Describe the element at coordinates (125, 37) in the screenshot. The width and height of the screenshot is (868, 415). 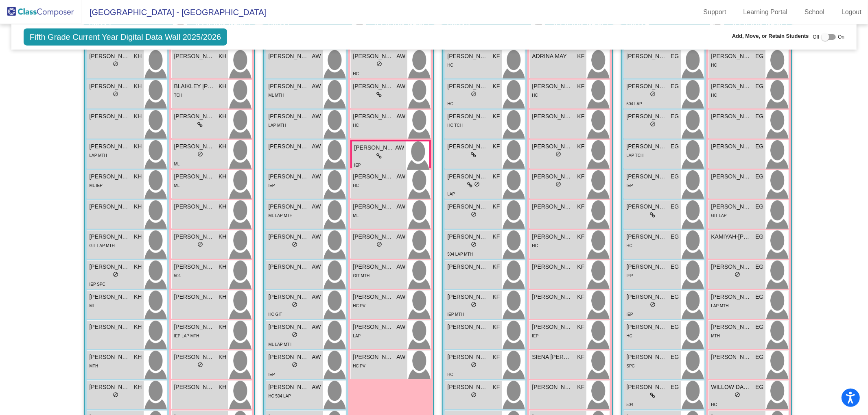
I see `span: Fifth Grade Current Year Digital Data Wall 2025/2026` at that location.